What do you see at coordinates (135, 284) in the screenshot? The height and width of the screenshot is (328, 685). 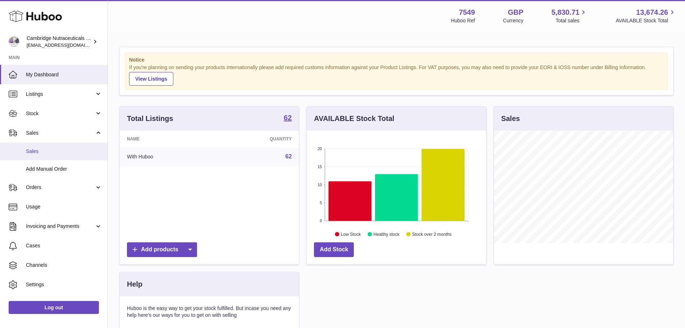 I see `h3: Help` at bounding box center [135, 284].